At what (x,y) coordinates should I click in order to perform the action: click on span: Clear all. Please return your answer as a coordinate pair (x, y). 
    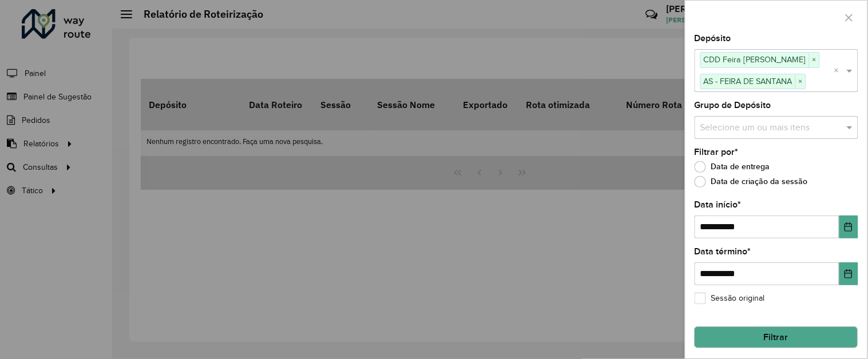
    Looking at the image, I should click on (839, 71).